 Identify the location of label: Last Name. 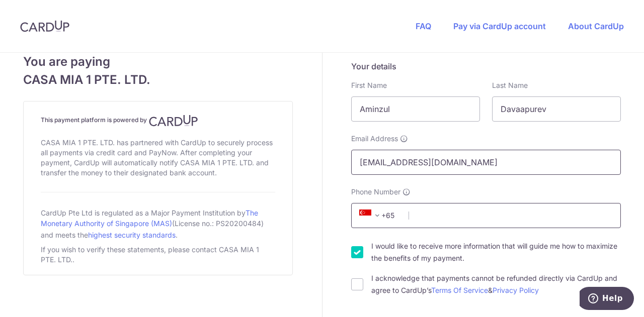
(510, 86).